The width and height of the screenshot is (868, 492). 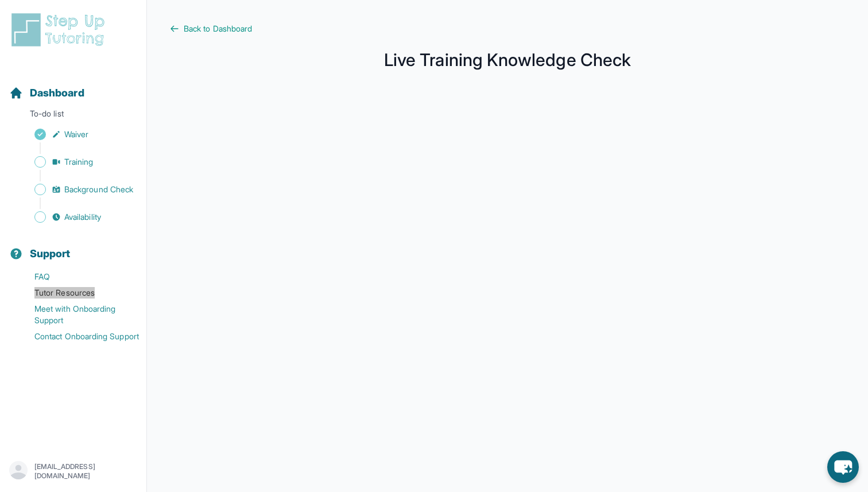 What do you see at coordinates (50, 254) in the screenshot?
I see `span: Support` at bounding box center [50, 254].